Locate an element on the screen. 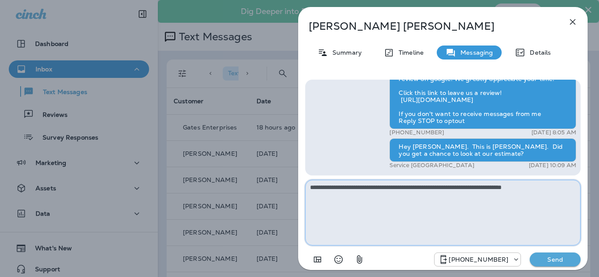 This screenshot has width=599, height=277. p: Details is located at coordinates (538, 53).